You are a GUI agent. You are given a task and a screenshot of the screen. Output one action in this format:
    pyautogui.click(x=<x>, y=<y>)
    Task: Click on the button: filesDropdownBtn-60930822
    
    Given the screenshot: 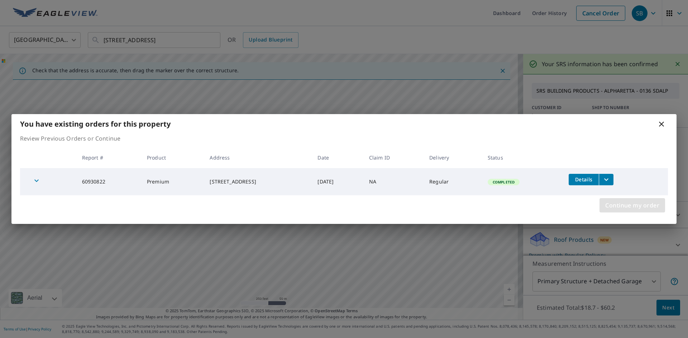 What is the action you would take?
    pyautogui.click(x=606, y=180)
    